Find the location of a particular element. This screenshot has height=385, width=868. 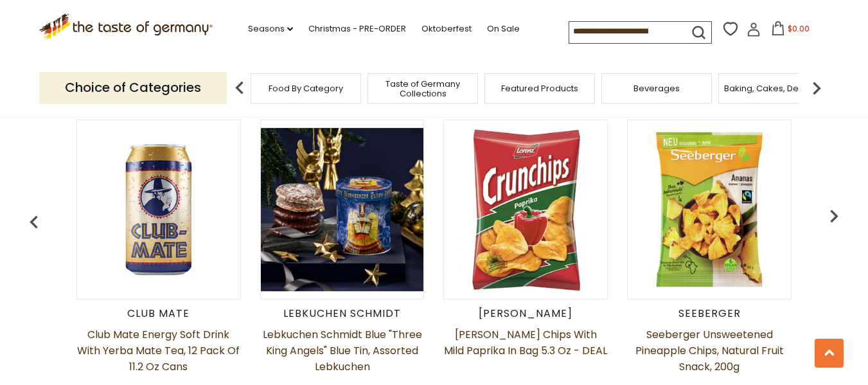

div: Club Mate is located at coordinates (159, 314).